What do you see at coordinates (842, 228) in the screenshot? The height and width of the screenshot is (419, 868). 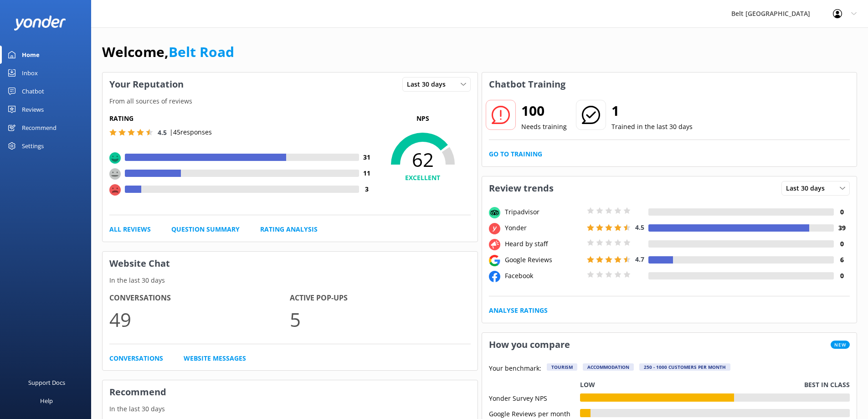 I see `h4: 39` at bounding box center [842, 228].